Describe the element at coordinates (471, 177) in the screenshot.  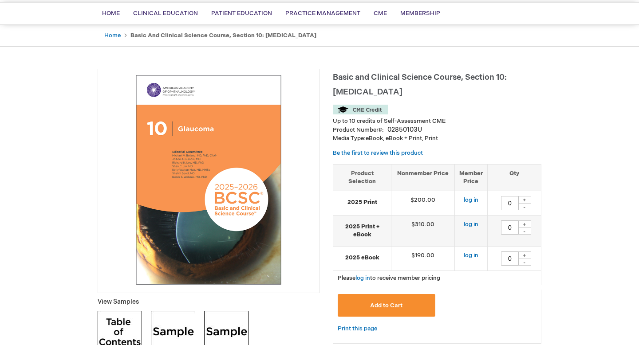
I see `th: Member Price` at that location.